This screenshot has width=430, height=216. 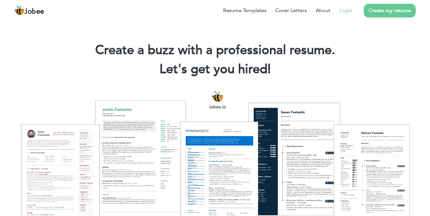 What do you see at coordinates (291, 11) in the screenshot?
I see `a: Cover Letters` at bounding box center [291, 11].